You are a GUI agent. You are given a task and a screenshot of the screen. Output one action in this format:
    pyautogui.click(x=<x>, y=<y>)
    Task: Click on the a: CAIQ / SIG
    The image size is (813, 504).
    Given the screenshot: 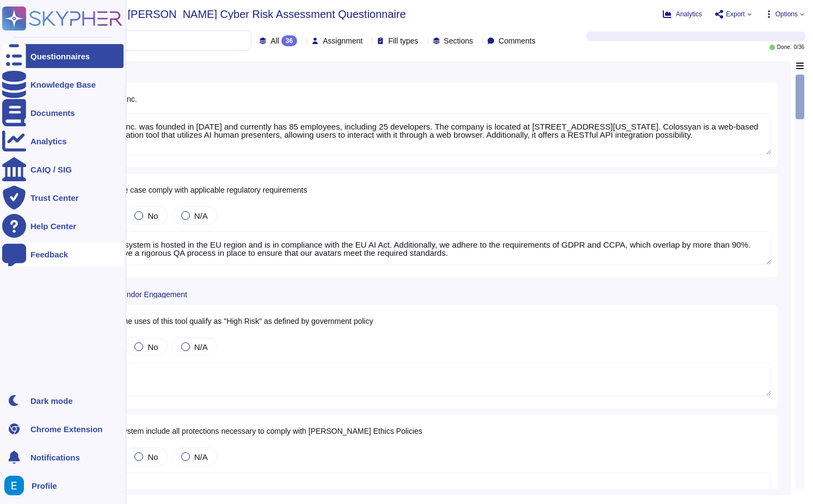 What is the action you would take?
    pyautogui.click(x=62, y=170)
    